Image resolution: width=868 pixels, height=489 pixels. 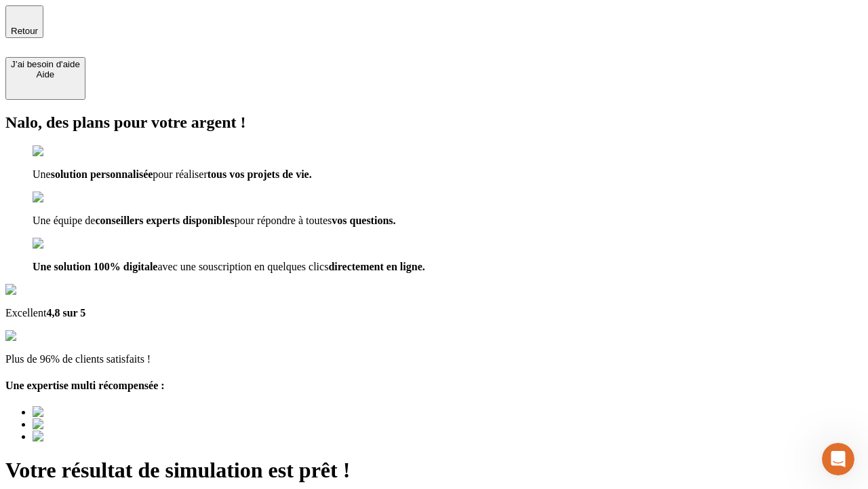 I want to click on span: conseillers experts disponibles, so click(x=164, y=220).